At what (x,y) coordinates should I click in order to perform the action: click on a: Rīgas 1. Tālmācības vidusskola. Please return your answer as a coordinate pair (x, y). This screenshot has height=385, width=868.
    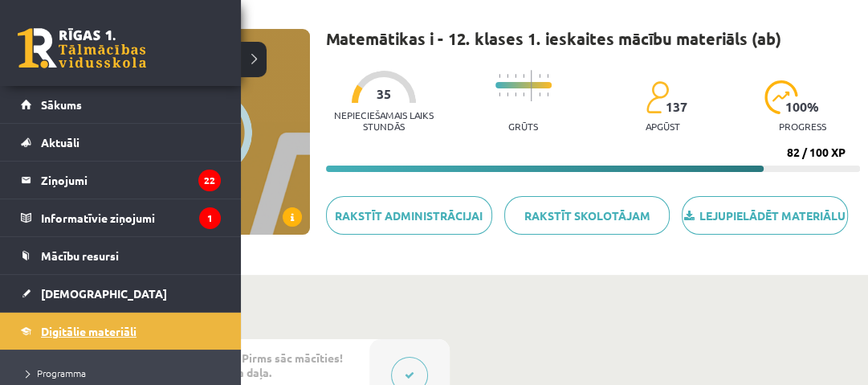
    Looking at the image, I should click on (82, 48).